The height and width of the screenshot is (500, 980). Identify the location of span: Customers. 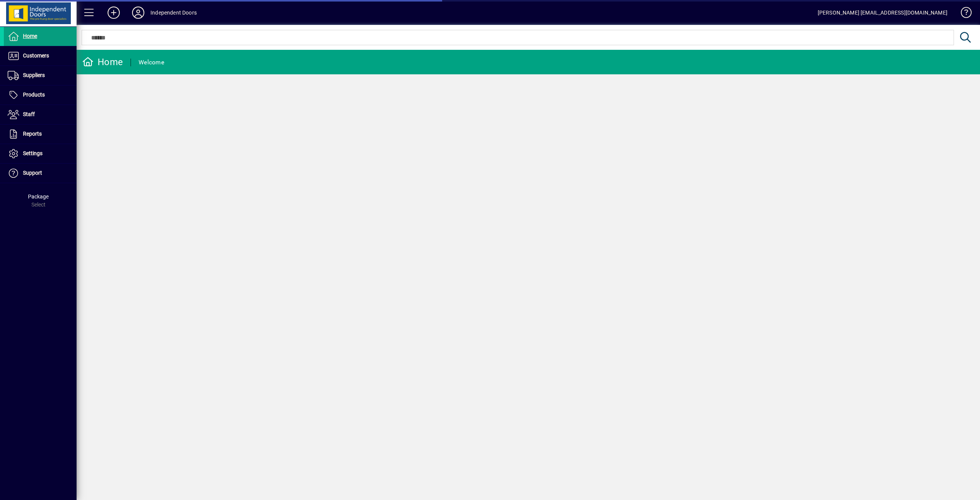
(36, 55).